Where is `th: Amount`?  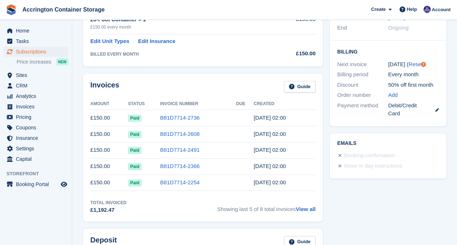
th: Amount is located at coordinates (109, 104).